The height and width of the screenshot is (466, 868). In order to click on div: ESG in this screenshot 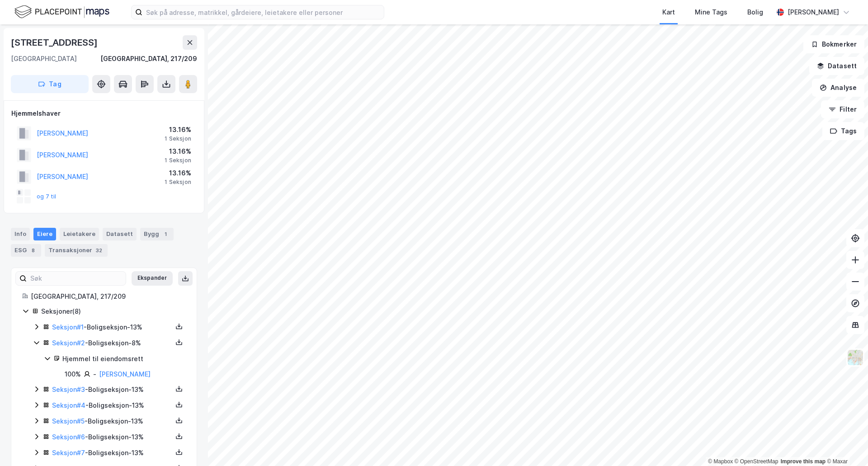, I will do `click(26, 250)`.